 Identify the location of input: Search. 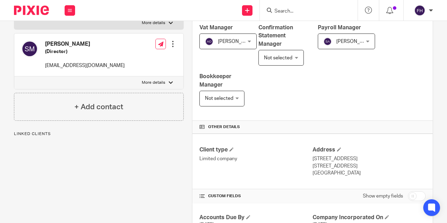
(305, 12).